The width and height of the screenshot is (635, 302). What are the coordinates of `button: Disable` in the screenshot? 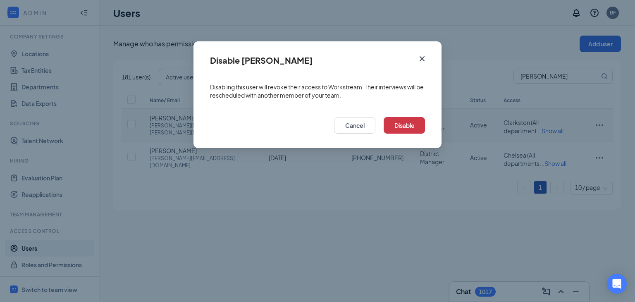 It's located at (404, 125).